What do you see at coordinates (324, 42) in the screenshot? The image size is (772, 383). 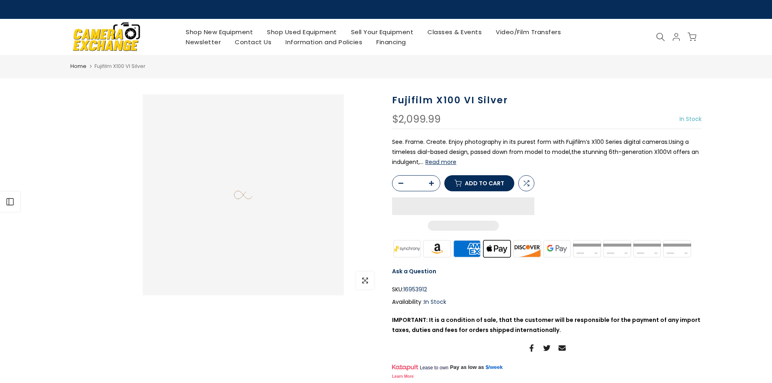 I see `a: Information and Policies` at bounding box center [324, 42].